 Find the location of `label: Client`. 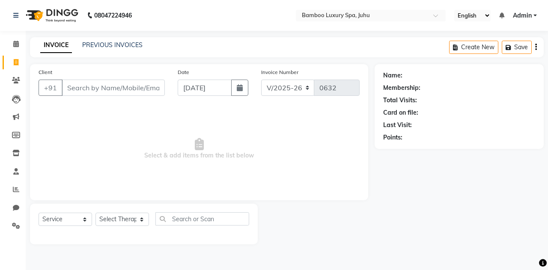

label: Client is located at coordinates (45, 72).